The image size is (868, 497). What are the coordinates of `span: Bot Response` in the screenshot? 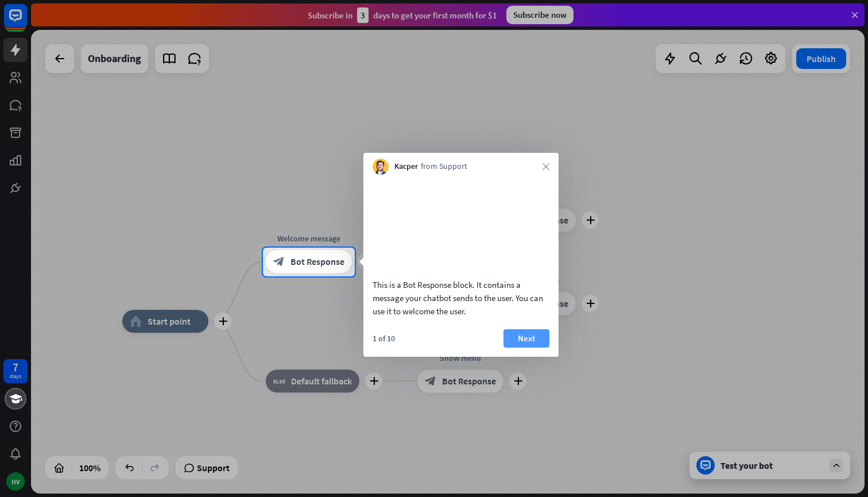 It's located at (317, 262).